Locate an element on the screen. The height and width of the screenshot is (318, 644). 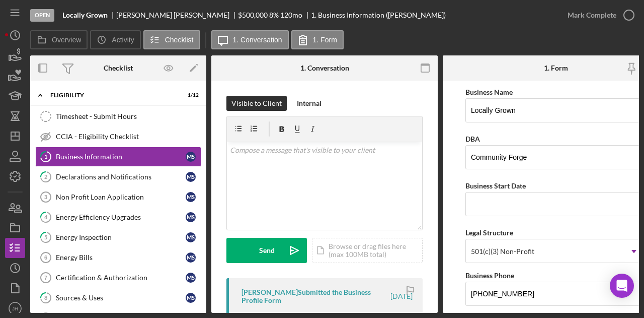
button: Checklist is located at coordinates (172, 40).